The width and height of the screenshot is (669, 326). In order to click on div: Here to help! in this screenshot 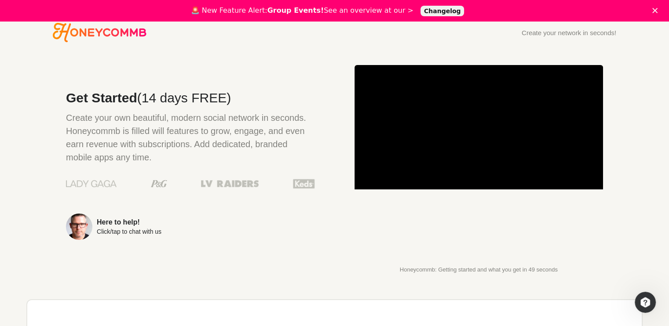, I will do `click(129, 222)`.